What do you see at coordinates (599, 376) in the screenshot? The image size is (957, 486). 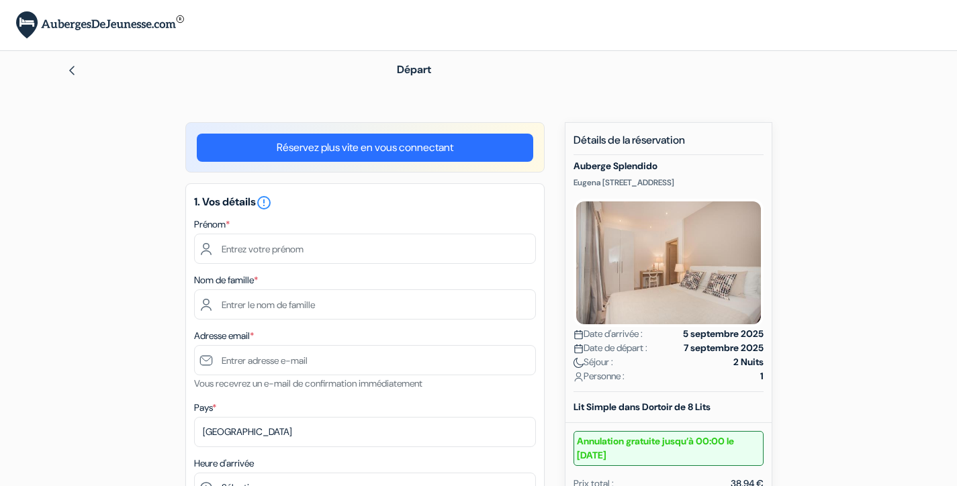 I see `span: Personne :` at bounding box center [599, 376].